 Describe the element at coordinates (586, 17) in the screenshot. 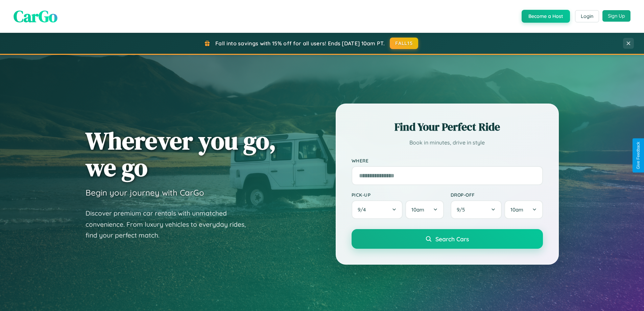

I see `button: Login` at that location.